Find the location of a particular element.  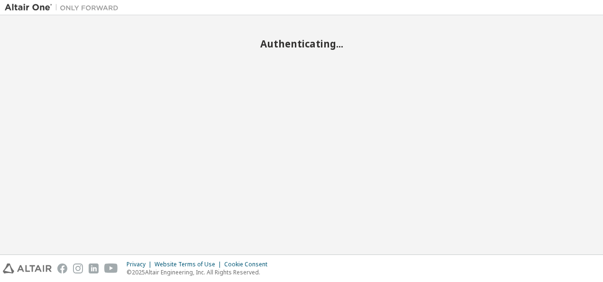

h2: Authenticating... is located at coordinates (302, 44).